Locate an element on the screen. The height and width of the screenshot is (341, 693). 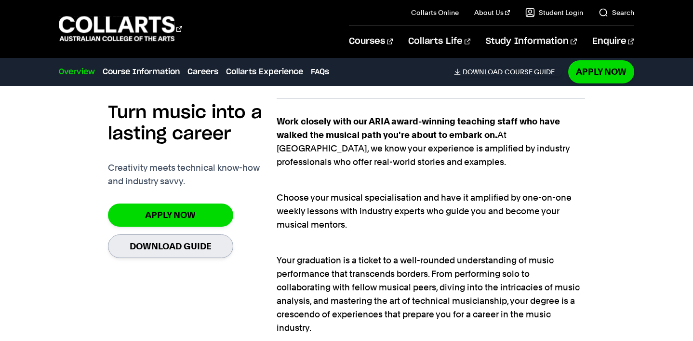
a: About Us is located at coordinates (492, 13).